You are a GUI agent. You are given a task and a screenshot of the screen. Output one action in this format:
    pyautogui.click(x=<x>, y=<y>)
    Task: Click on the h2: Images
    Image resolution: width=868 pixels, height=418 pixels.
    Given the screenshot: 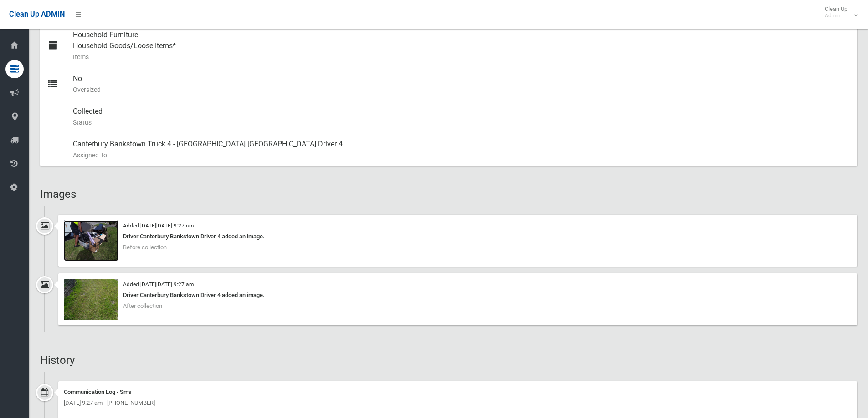 What is the action you would take?
    pyautogui.click(x=449, y=194)
    